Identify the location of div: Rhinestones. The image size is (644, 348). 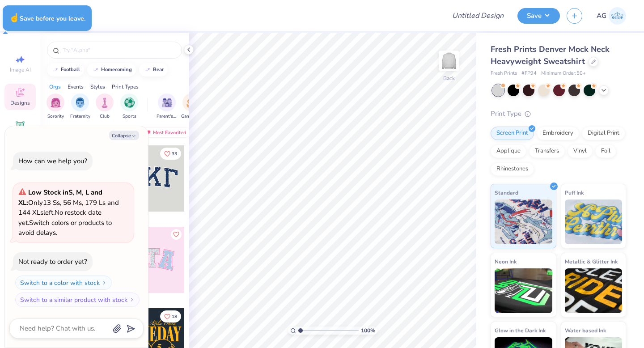
(512, 169).